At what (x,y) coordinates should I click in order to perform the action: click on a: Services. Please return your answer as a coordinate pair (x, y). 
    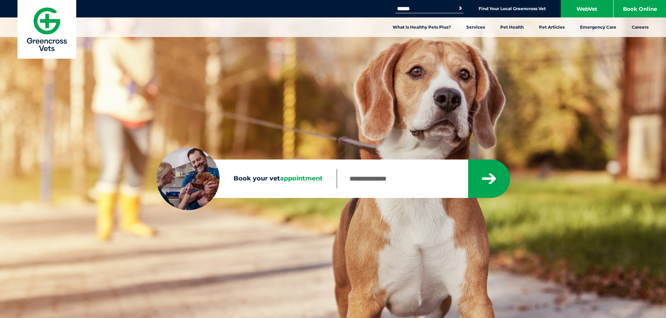
    Looking at the image, I should click on (475, 27).